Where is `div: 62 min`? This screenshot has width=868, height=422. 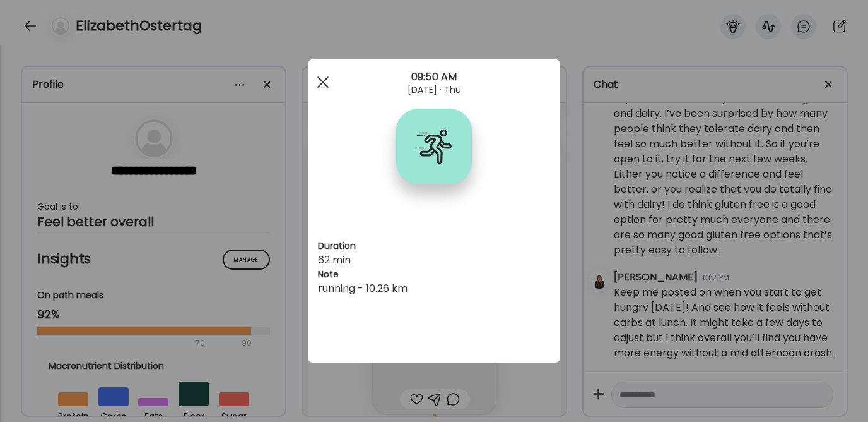 div: 62 min is located at coordinates (434, 274).